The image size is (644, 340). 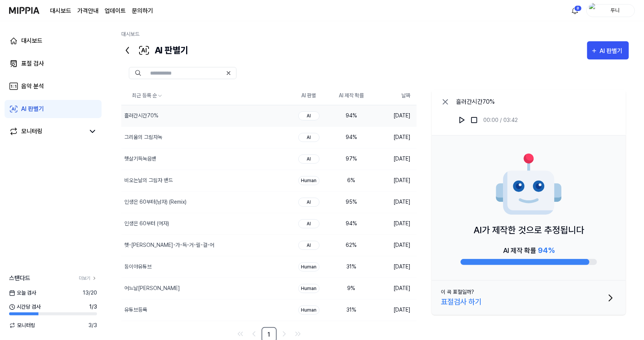 I want to click on img: play, so click(x=462, y=120).